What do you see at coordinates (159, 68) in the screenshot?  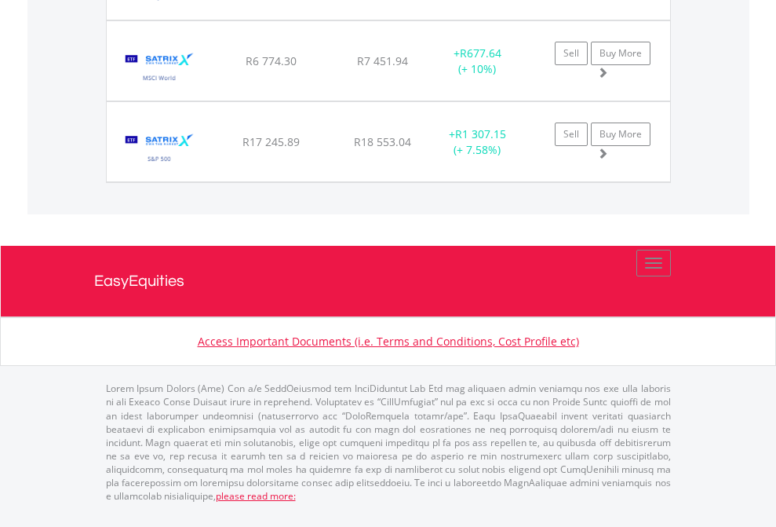 I see `img: TFSA.STXWDM.png` at bounding box center [159, 68].